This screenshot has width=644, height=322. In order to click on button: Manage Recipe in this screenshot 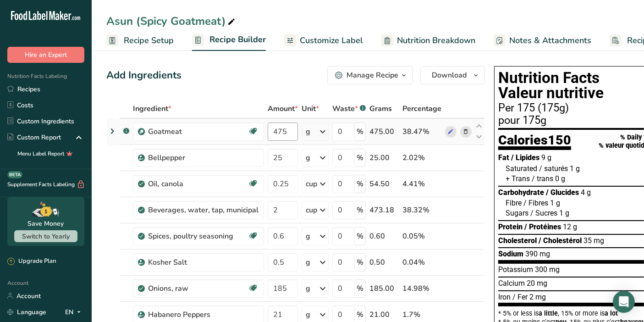, I will do `click(370, 75)`.